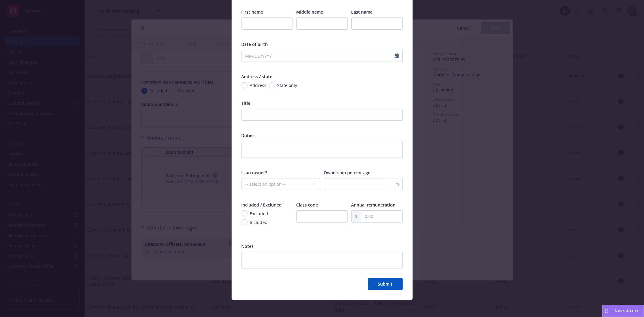 The image size is (644, 317). I want to click on span: Annual remuneration, so click(374, 205).